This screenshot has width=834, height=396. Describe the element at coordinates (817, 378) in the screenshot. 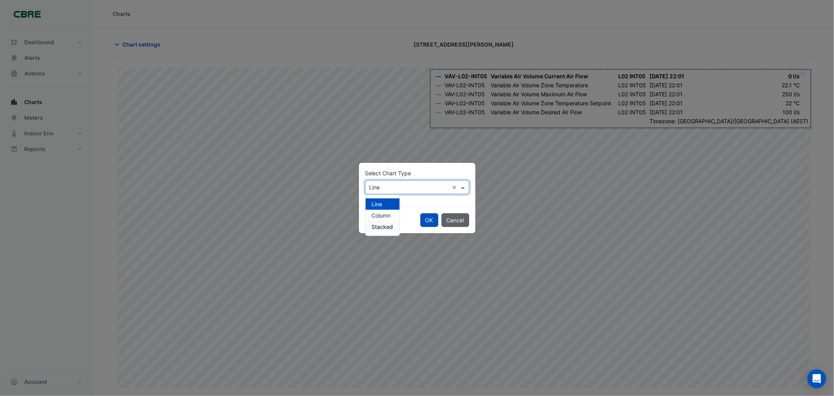

I see `div: Open Intercom Messenger` at that location.